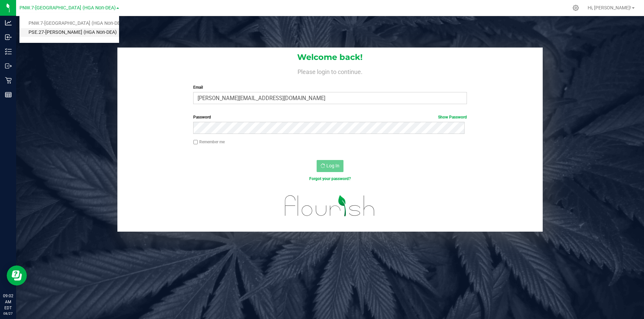  I want to click on a: Show Password, so click(452, 117).